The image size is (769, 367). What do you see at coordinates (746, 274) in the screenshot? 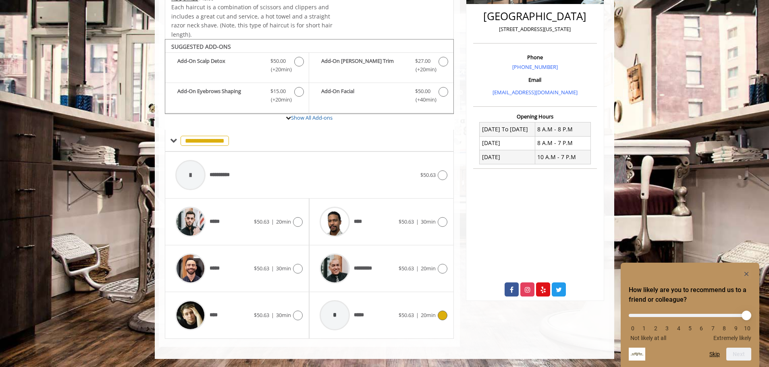
I see `button: Hide survey` at bounding box center [746, 274].